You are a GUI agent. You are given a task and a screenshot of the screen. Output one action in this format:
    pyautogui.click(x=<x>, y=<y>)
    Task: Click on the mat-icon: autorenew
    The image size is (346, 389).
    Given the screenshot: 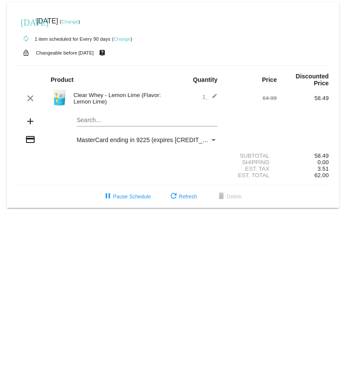 What is the action you would take?
    pyautogui.click(x=26, y=39)
    